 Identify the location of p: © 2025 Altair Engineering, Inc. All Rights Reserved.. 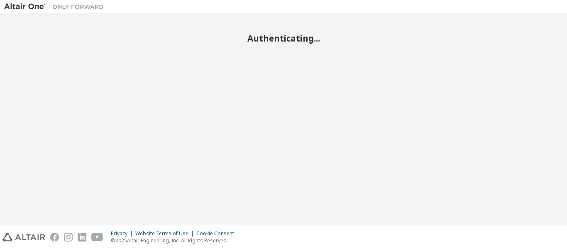
(175, 240).